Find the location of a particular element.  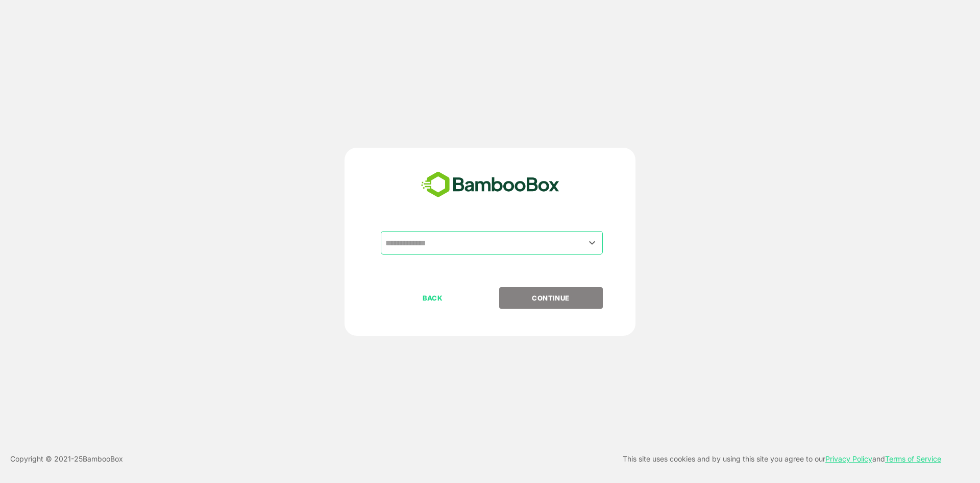

a: Terms of Service is located at coordinates (913, 458).